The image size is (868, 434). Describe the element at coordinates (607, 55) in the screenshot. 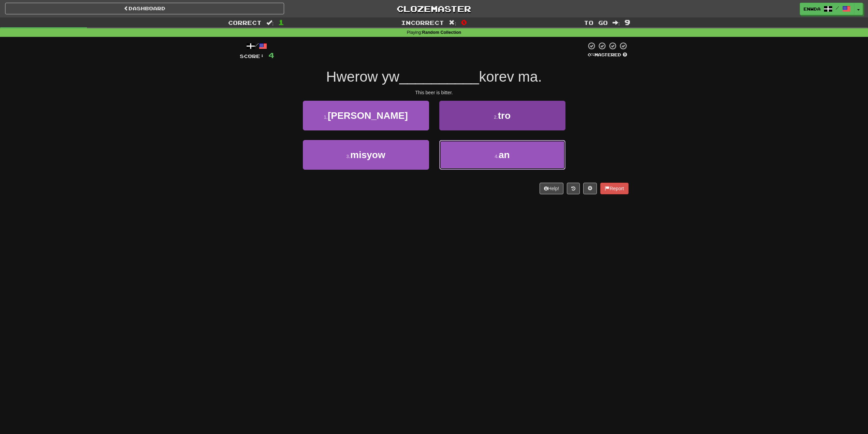

I see `div: Mastered` at that location.